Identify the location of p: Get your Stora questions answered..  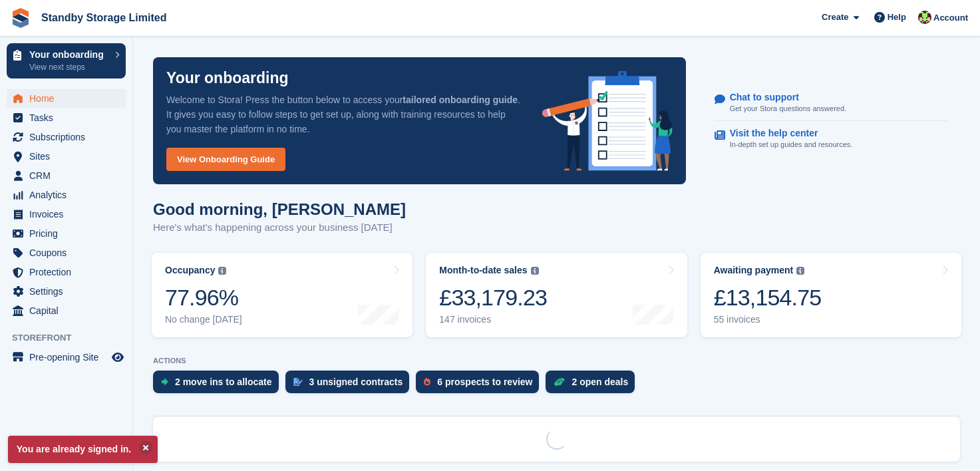
(787, 108).